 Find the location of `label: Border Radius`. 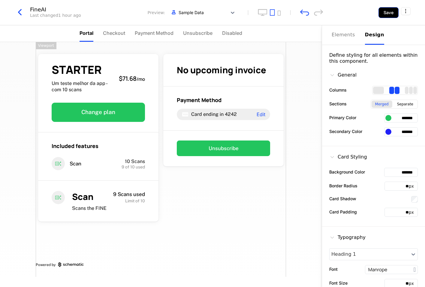

label: Border Radius is located at coordinates (344, 186).